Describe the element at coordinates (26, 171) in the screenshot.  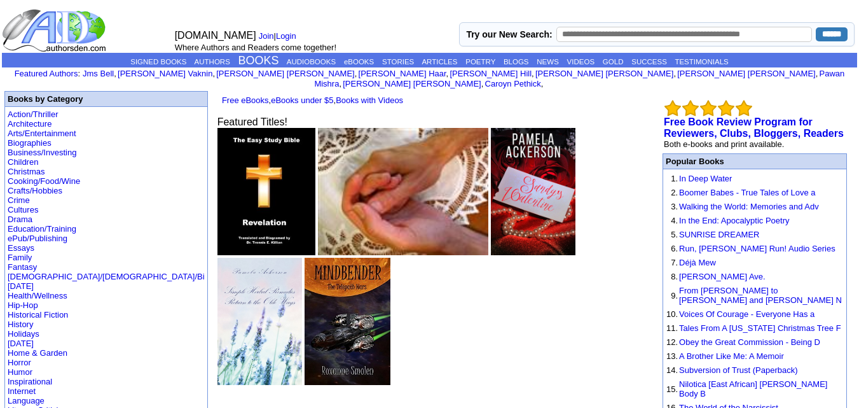
I see `a: Christmas` at that location.